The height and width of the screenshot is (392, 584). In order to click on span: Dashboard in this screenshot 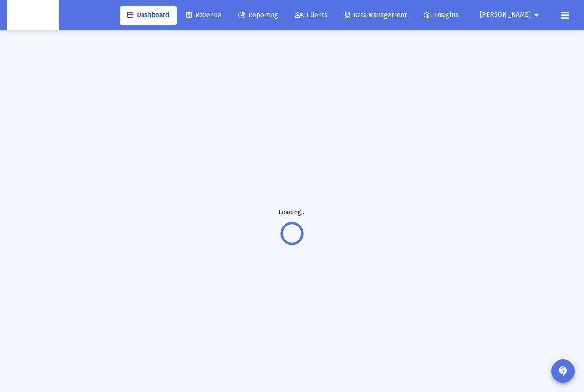, I will do `click(148, 15)`.